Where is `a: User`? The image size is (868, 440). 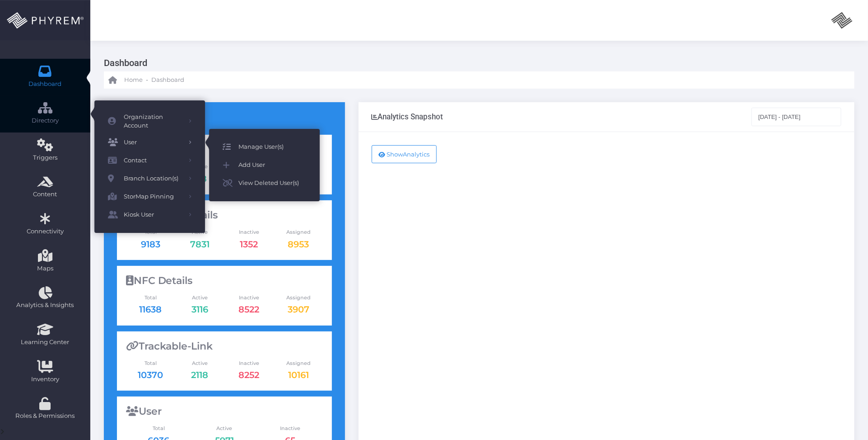
a: User is located at coordinates (149, 142).